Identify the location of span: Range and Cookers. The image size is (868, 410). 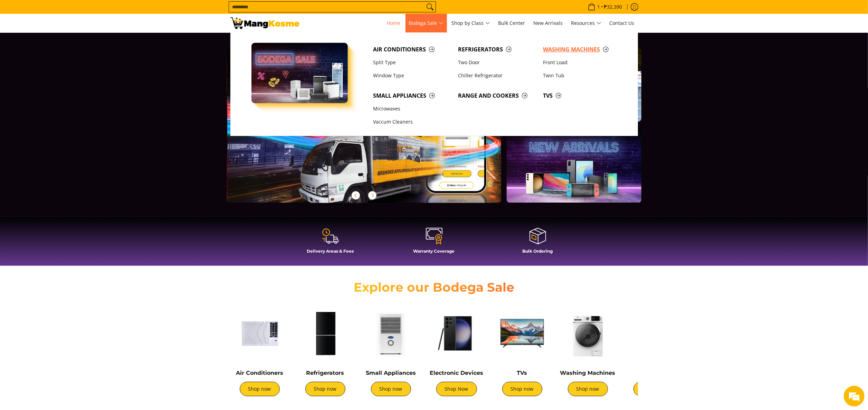
(497, 96).